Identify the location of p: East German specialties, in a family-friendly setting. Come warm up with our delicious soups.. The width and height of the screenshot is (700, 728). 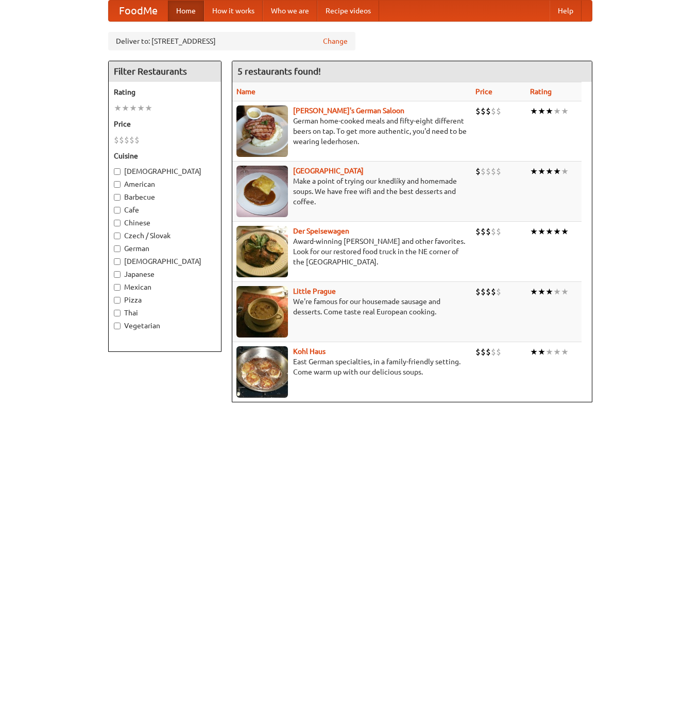
(351, 367).